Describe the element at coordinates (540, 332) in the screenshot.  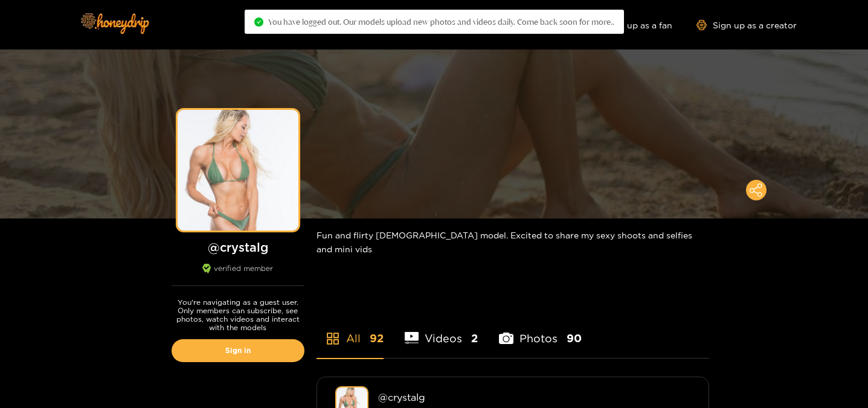
I see `li: Photos` at that location.